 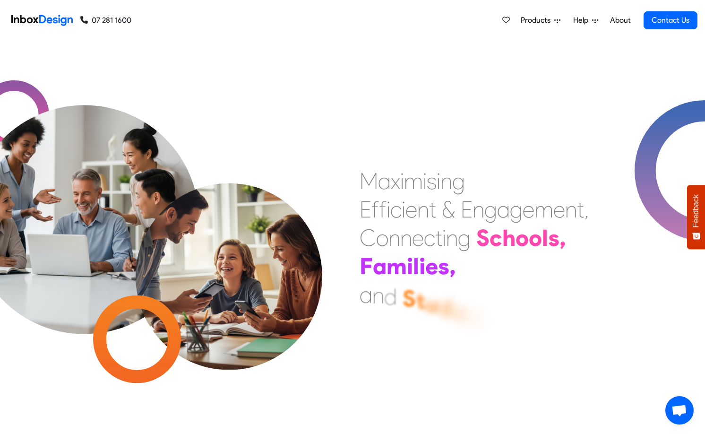 I want to click on button: Feedback - Show survey, so click(x=696, y=217).